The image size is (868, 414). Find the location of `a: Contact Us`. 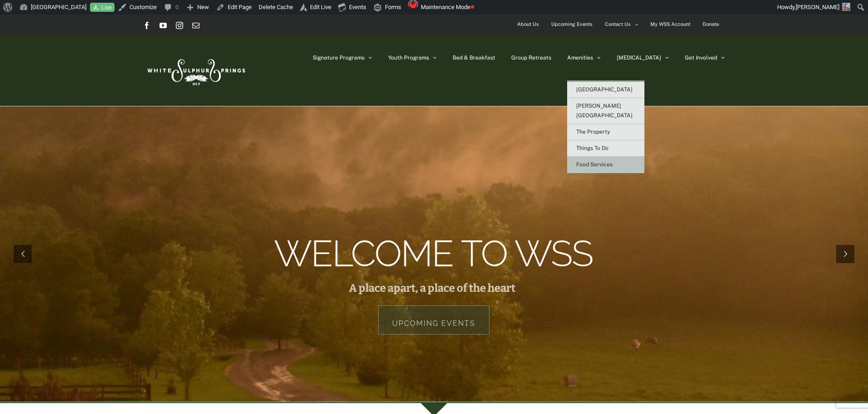

a: Contact Us is located at coordinates (621, 24).